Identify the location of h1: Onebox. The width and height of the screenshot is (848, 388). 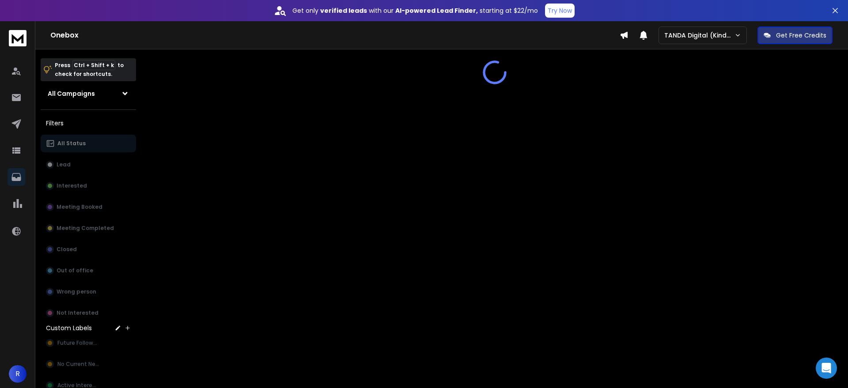
(335, 35).